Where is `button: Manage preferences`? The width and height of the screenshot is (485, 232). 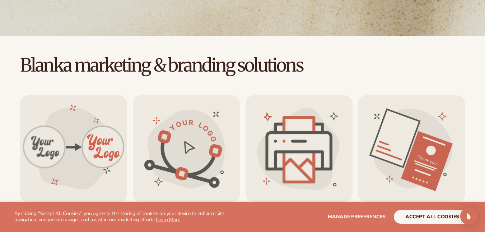 button: Manage preferences is located at coordinates (357, 217).